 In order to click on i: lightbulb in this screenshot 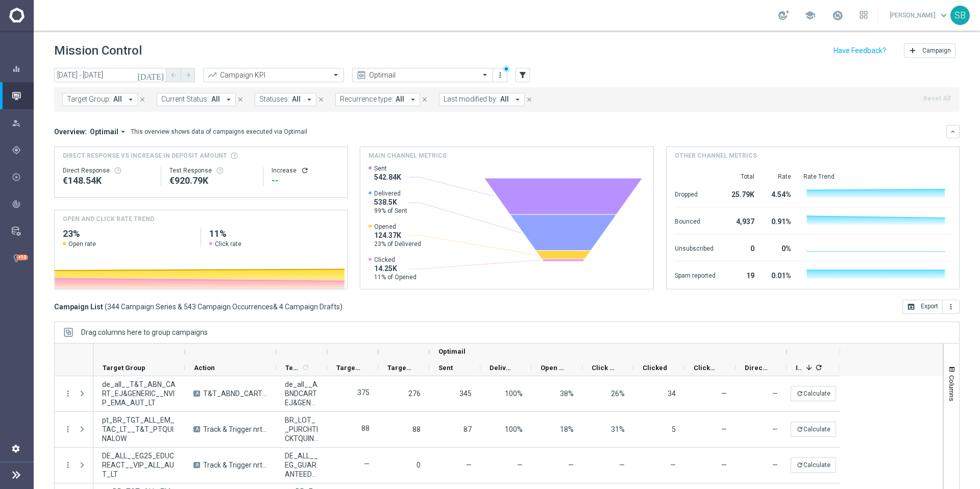, I will do `click(16, 258)`.